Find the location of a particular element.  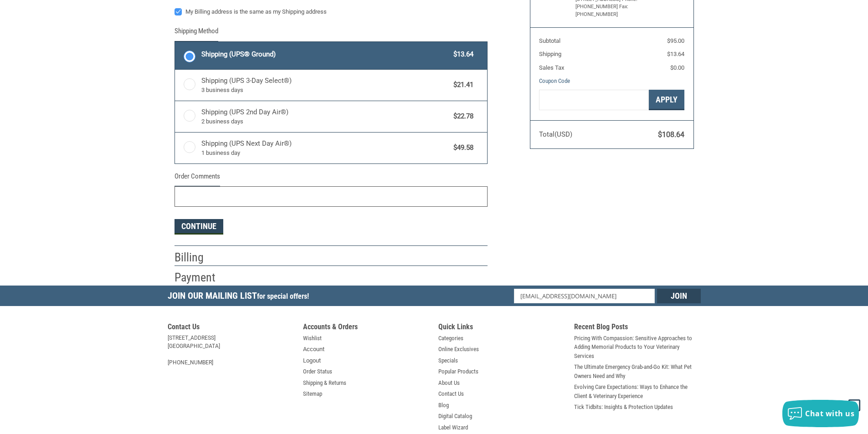

span: 1 business day is located at coordinates (325, 153).